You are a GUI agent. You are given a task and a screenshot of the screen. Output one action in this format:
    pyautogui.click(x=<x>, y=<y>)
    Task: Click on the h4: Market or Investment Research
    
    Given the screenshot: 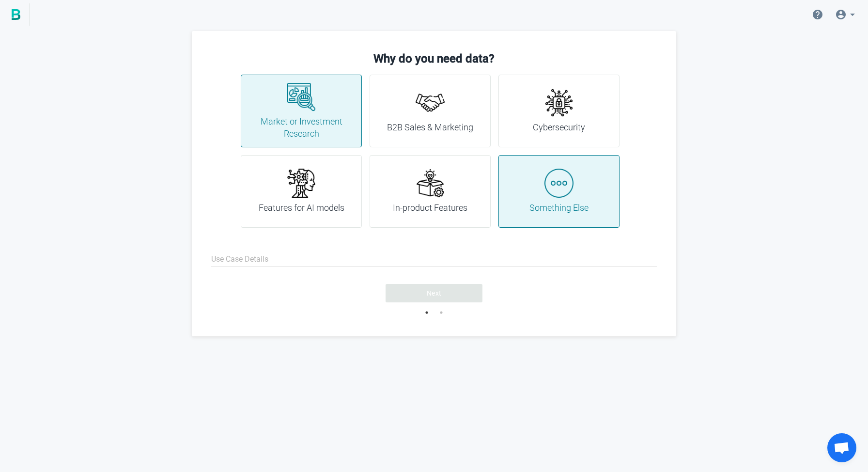 What is the action you would take?
    pyautogui.click(x=301, y=127)
    